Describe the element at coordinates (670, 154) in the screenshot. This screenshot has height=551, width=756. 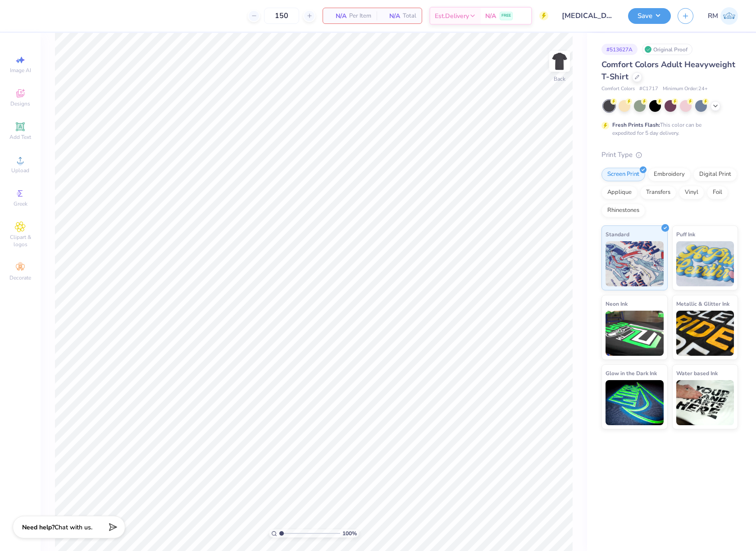
I see `div: Print Type` at that location.